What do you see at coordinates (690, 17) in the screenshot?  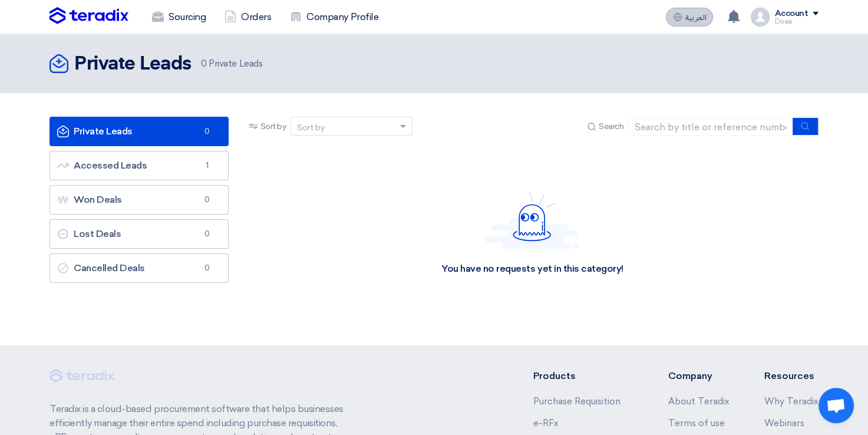 I see `button: العربية` at bounding box center [690, 17].